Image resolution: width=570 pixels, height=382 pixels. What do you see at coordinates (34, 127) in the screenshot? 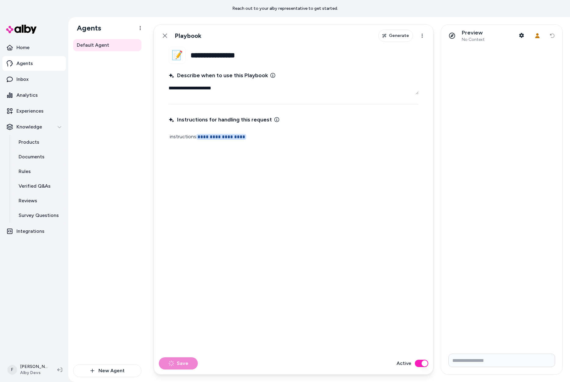
I see `button: Knowledge` at bounding box center [34, 127].